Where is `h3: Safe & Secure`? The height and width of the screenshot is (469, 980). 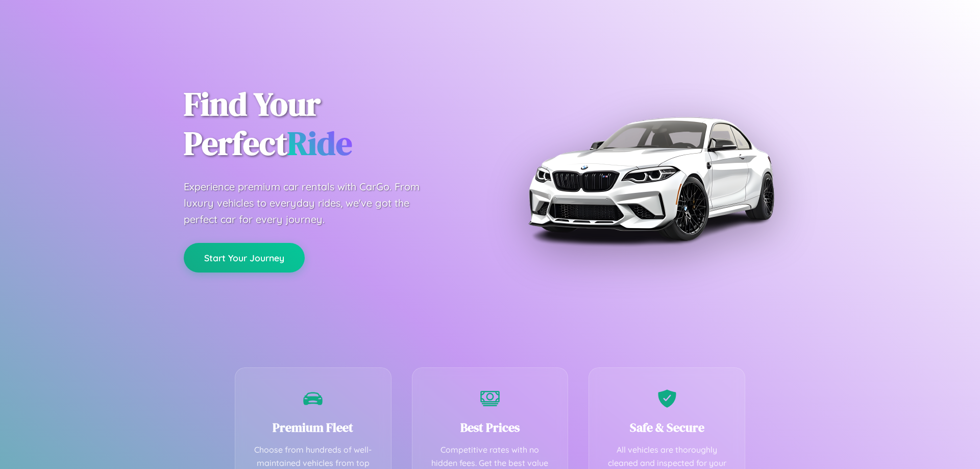 h3: Safe & Secure is located at coordinates (667, 427).